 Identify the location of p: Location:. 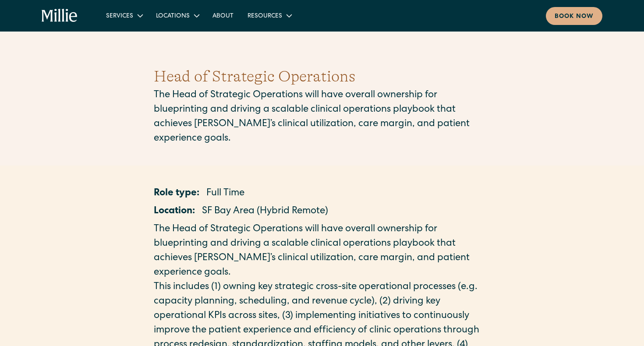
(174, 212).